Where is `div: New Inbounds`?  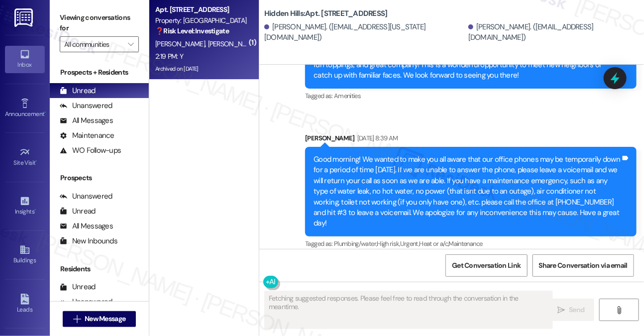 div: New Inbounds is located at coordinates (89, 241).